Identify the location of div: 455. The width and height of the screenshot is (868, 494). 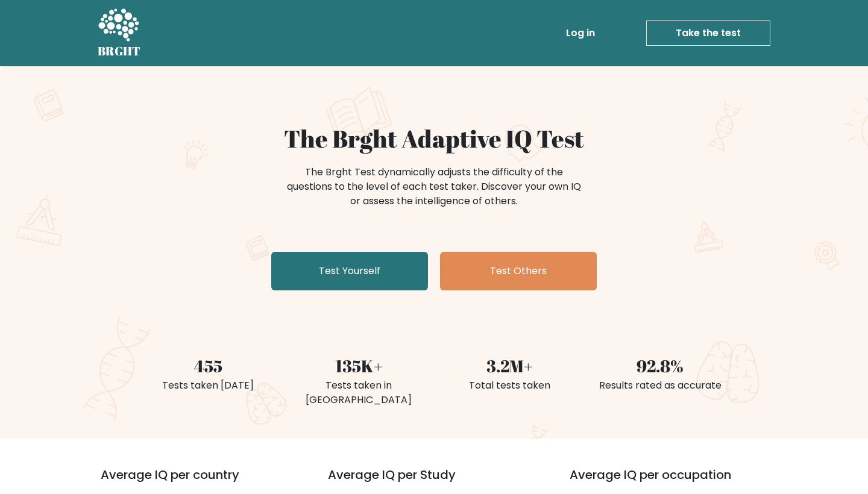
(208, 366).